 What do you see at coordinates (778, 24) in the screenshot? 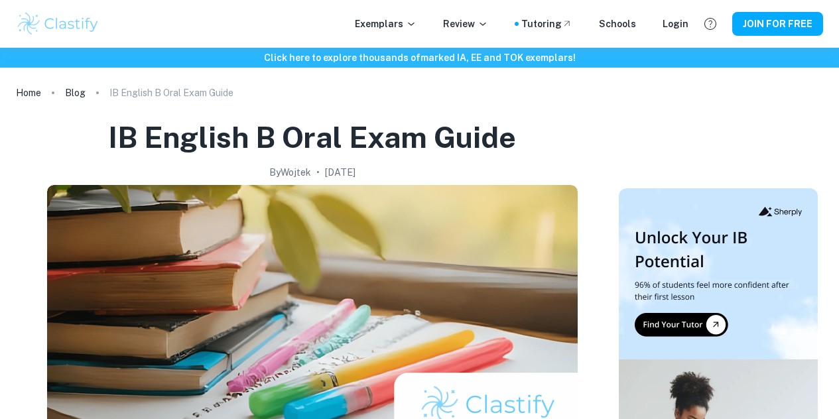
I see `a: JOIN FOR FREE` at bounding box center [778, 24].